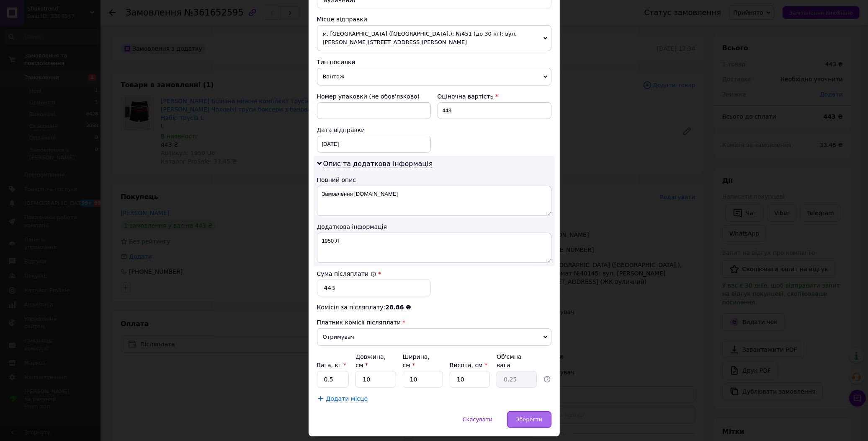 This screenshot has width=868, height=441. What do you see at coordinates (342, 19) in the screenshot?
I see `span: Місце відправки` at bounding box center [342, 19].